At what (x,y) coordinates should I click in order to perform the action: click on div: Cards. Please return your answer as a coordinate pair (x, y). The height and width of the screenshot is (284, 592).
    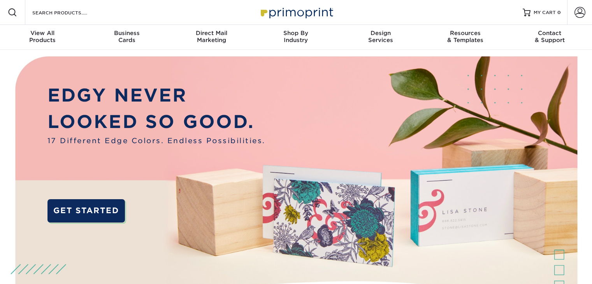
    Looking at the image, I should click on (127, 37).